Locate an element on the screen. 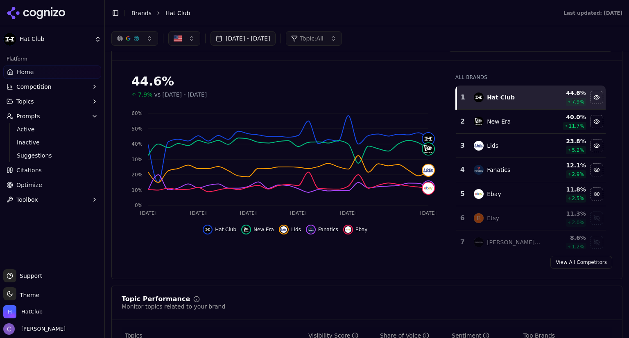 This screenshot has height=338, width=629. span: Toolbox is located at coordinates (27, 200).